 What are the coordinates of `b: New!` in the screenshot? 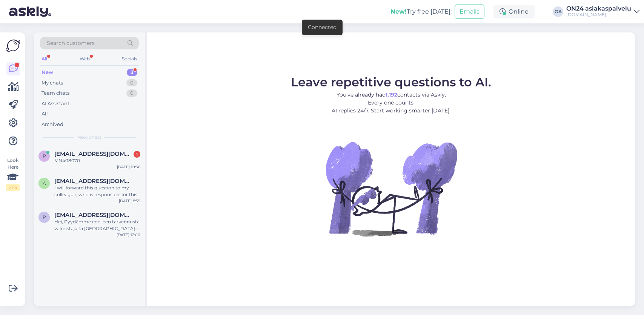 It's located at (398, 12).